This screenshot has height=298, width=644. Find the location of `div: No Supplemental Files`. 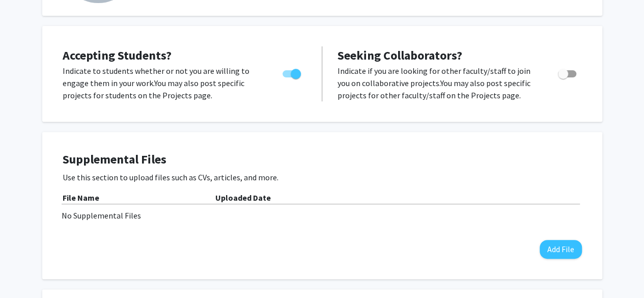

div: No Supplemental Files is located at coordinates (322, 215).